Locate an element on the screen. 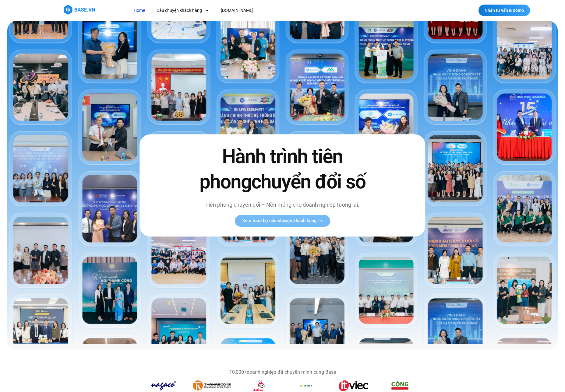 The height and width of the screenshot is (392, 565). span: Nhận tư vấn & Demo is located at coordinates (504, 11).